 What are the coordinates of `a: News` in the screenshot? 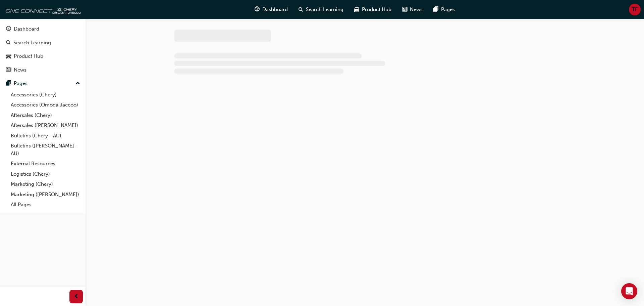 It's located at (43, 70).